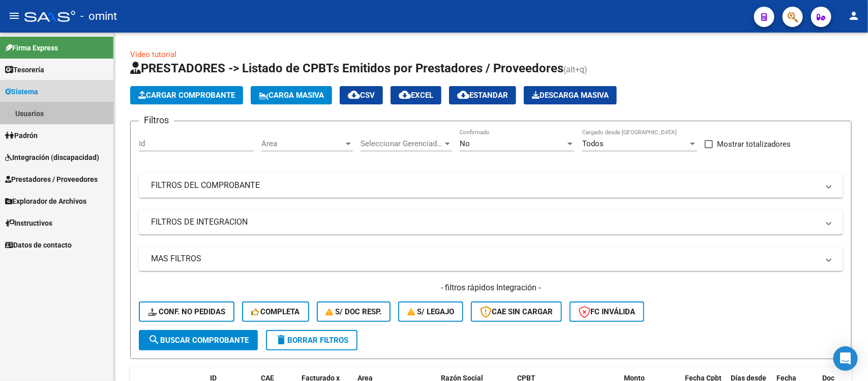 Image resolution: width=868 pixels, height=381 pixels. I want to click on span: Explorador de Archivos, so click(45, 201).